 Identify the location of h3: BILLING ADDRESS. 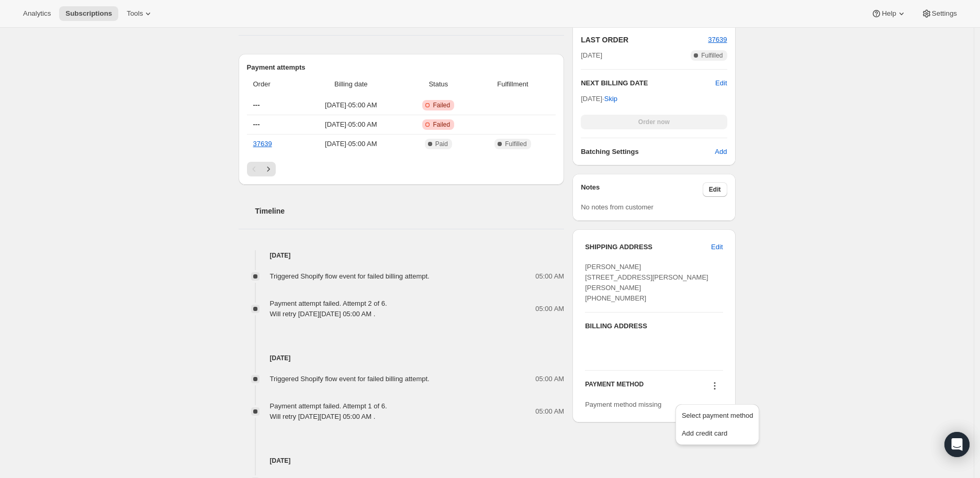
(653, 326).